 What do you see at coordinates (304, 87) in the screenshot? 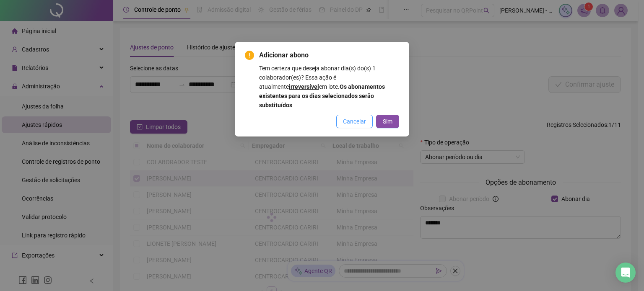
I see `b: irreversível` at bounding box center [304, 87].